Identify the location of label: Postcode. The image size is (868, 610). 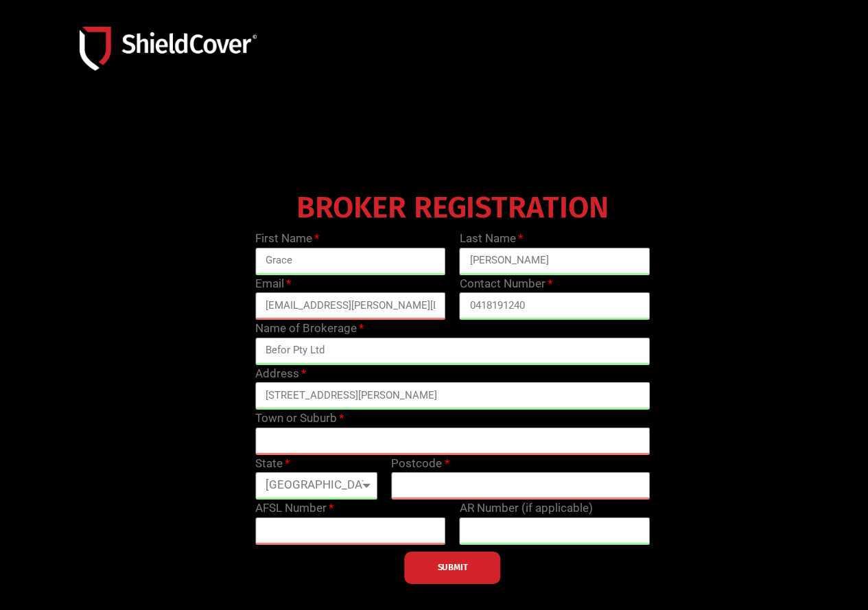
(420, 464).